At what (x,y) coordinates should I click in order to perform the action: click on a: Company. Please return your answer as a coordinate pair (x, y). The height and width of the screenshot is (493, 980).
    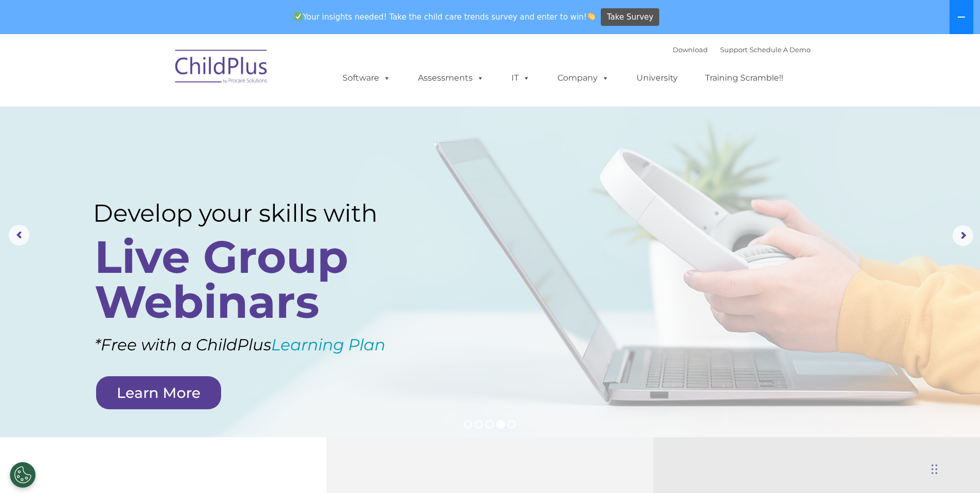
    Looking at the image, I should click on (583, 78).